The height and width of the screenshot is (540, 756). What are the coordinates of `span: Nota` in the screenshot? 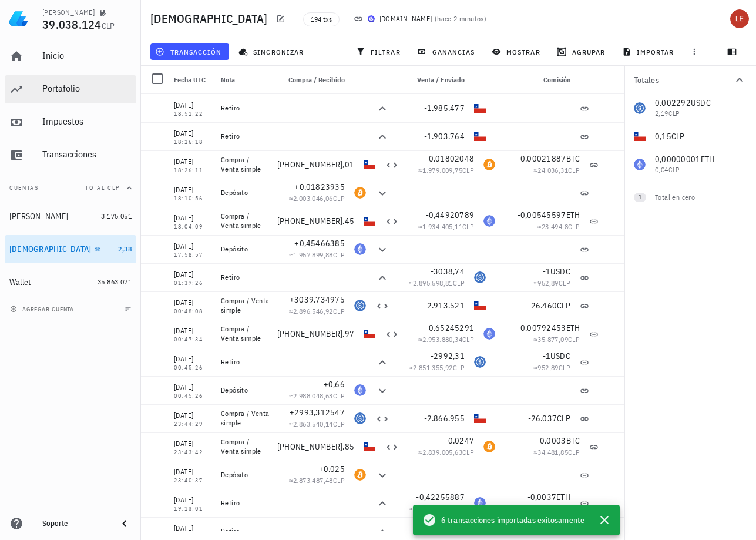 It's located at (228, 79).